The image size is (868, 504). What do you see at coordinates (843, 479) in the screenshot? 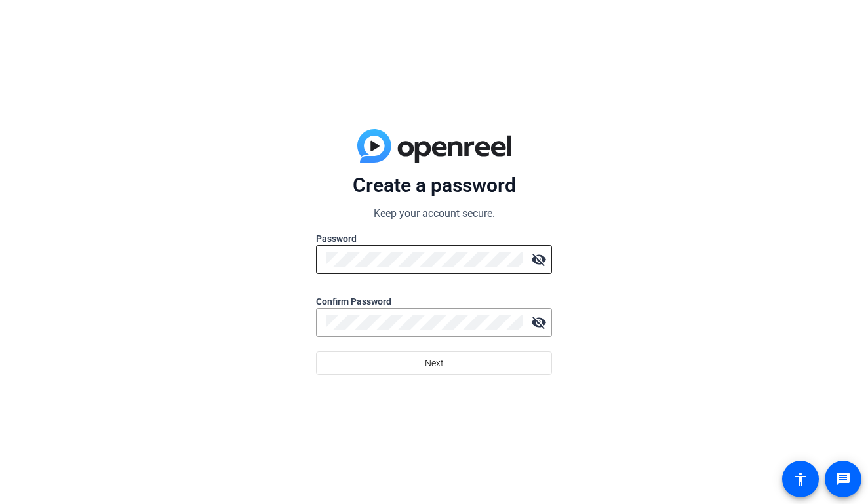
I see `mat-icon: message` at bounding box center [843, 479].